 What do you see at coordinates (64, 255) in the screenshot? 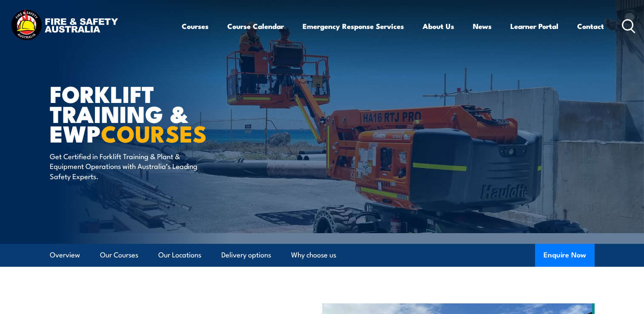
I see `a: Overview` at bounding box center [64, 255].